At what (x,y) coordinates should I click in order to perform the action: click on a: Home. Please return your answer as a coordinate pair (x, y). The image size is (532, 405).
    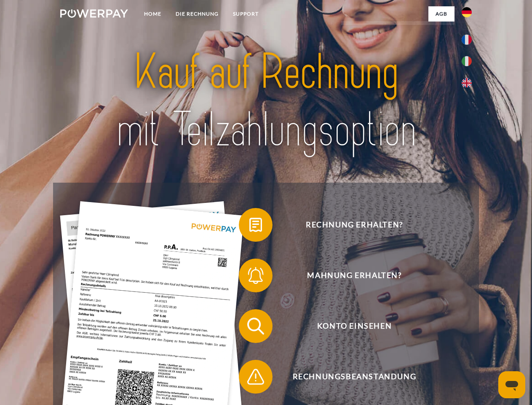
    Looking at the image, I should click on (152, 14).